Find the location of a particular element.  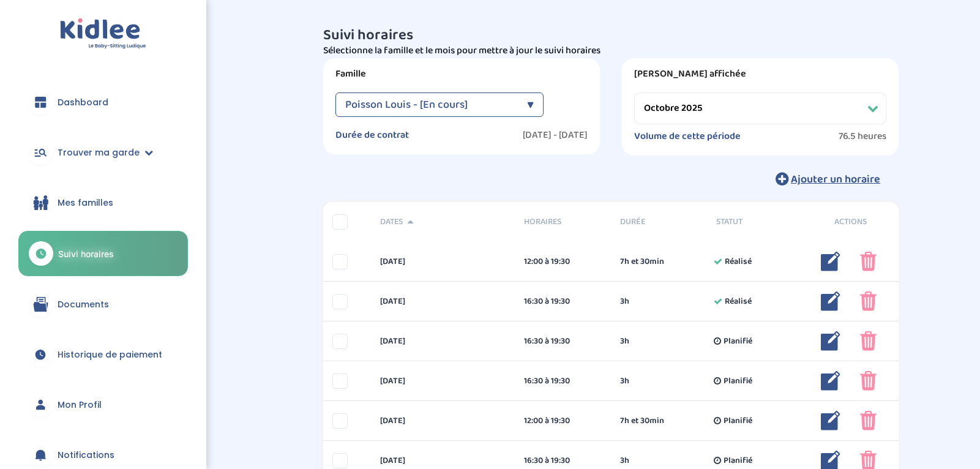

span: Mon Profil is located at coordinates (80, 405).